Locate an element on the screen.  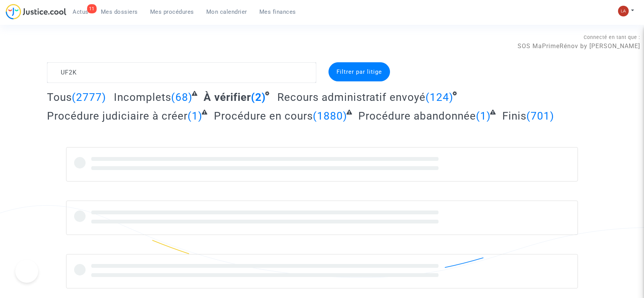
a: Mes dossiers is located at coordinates (119, 12).